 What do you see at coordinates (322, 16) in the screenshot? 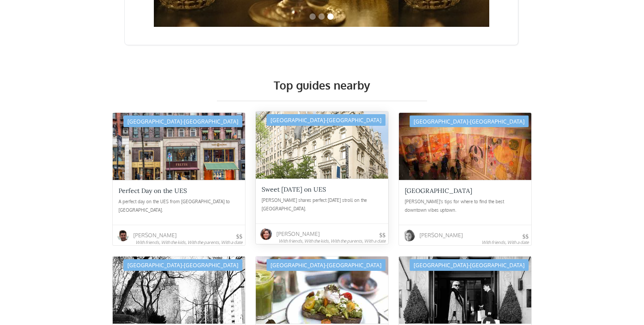
I see `div: Show slide 2 of 3` at bounding box center [322, 16].